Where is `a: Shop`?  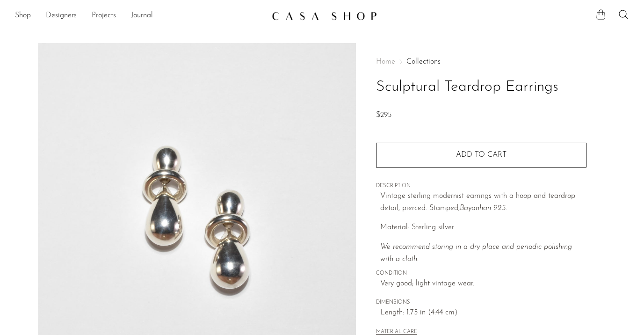 a: Shop is located at coordinates (23, 16).